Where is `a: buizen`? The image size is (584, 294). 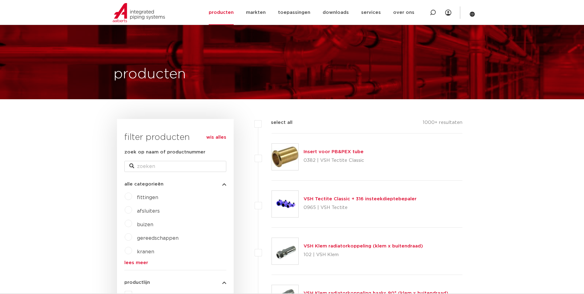
a: buizen is located at coordinates (145, 224).